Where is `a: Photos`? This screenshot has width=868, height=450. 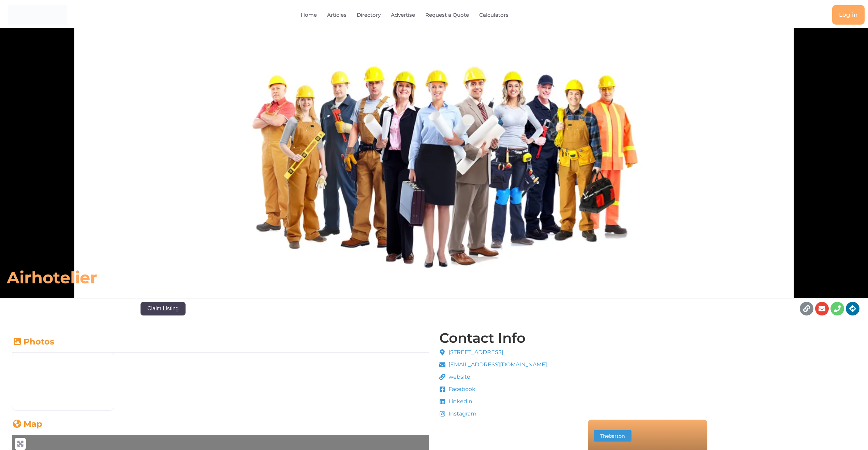
a: Photos is located at coordinates (33, 341).